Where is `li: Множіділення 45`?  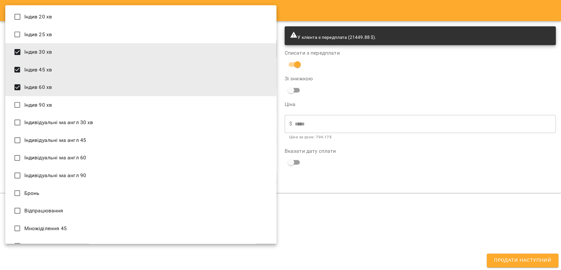
li: Множіділення 45 is located at coordinates (141, 228).